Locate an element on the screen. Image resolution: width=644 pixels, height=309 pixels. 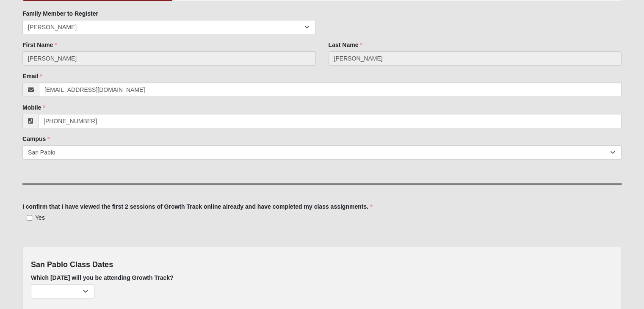
label: Campus is located at coordinates (36, 139).